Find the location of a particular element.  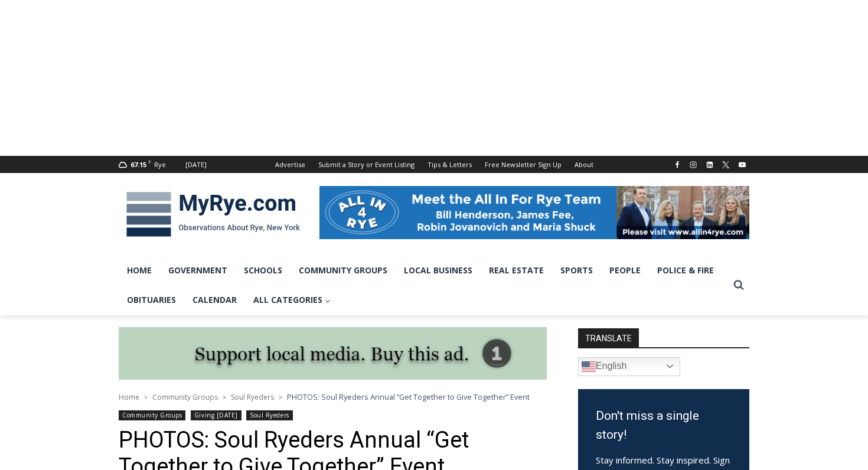

span: 67.15 is located at coordinates (138, 164).